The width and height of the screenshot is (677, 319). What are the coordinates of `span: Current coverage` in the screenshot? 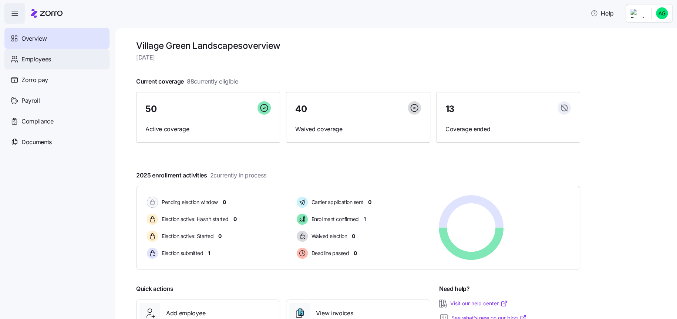 It's located at (187, 81).